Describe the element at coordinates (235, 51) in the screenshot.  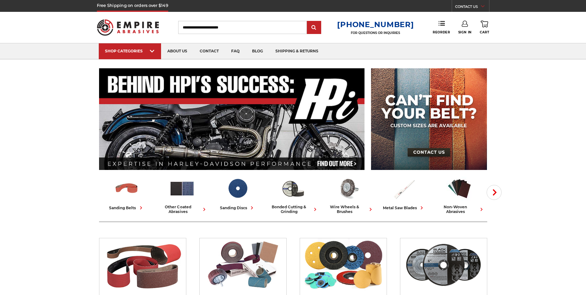
I see `a: faq` at that location.